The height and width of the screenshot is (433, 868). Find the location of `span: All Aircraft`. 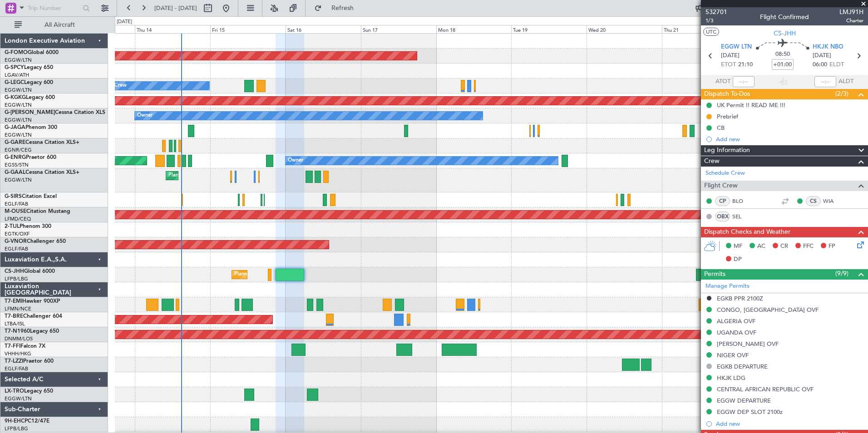

span: All Aircraft is located at coordinates (59, 25).